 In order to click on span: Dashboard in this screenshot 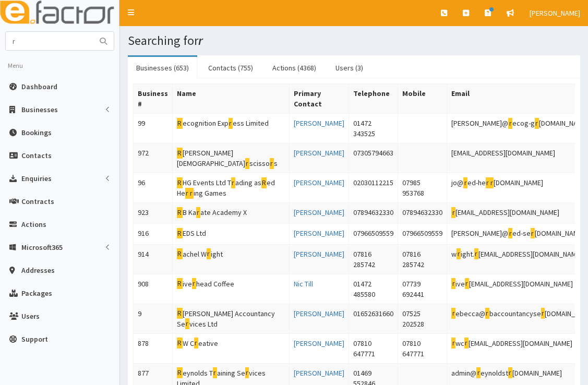, I will do `click(40, 87)`.